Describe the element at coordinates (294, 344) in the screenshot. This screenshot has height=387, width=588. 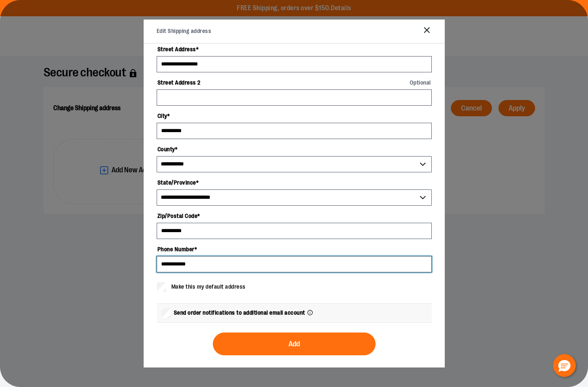
I see `button: Add` at that location.